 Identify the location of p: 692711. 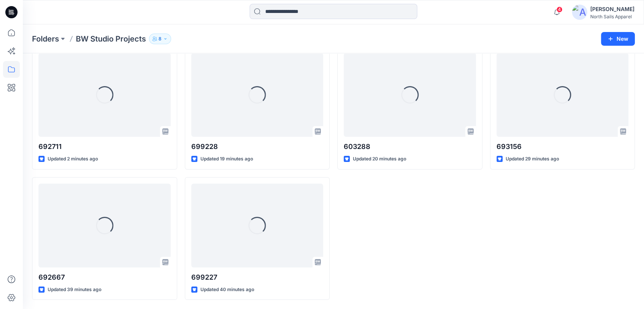
(104, 147).